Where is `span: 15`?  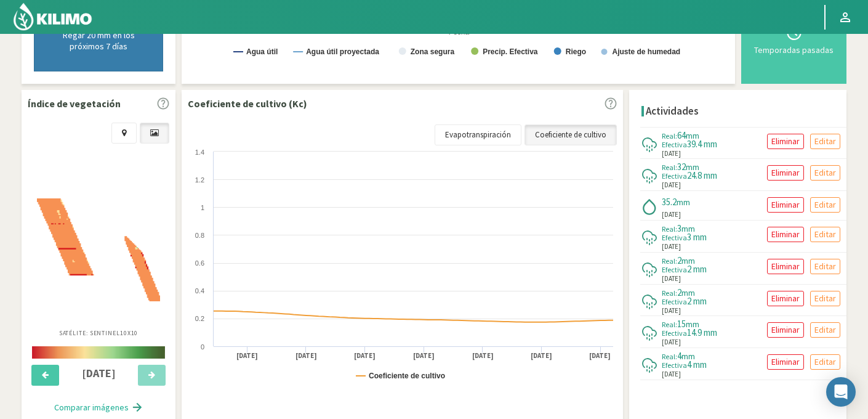
span: 15 is located at coordinates (682, 323).